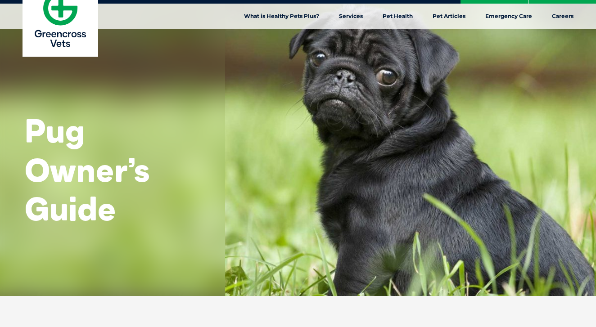 The width and height of the screenshot is (596, 327). Describe the element at coordinates (509, 16) in the screenshot. I see `a: Emergency Care` at that location.